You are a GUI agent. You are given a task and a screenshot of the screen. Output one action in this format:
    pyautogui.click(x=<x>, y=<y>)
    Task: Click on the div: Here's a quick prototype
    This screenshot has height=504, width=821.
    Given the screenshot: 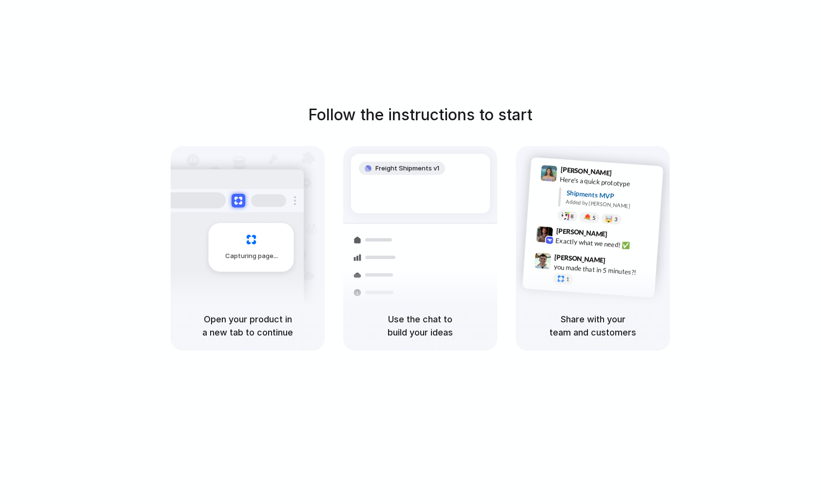 What is the action you would take?
    pyautogui.click(x=608, y=182)
    